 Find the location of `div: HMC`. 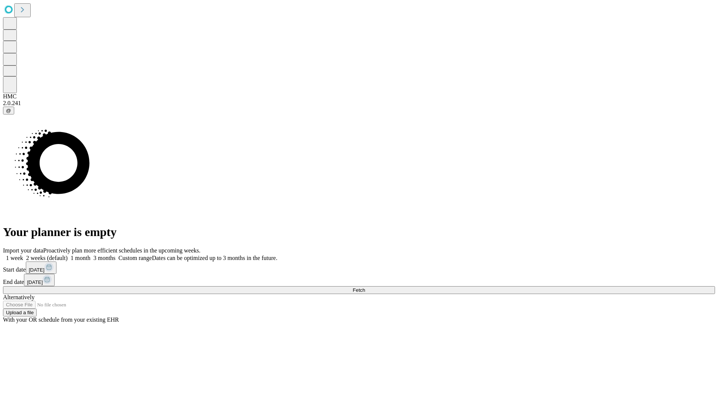

div: HMC is located at coordinates (359, 97).